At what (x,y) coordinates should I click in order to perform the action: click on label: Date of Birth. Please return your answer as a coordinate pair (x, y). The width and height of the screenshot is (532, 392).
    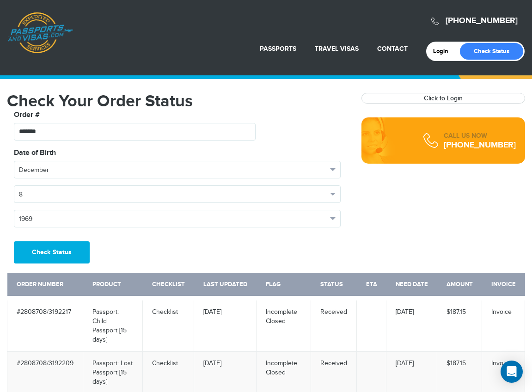
    Looking at the image, I should click on (34, 153).